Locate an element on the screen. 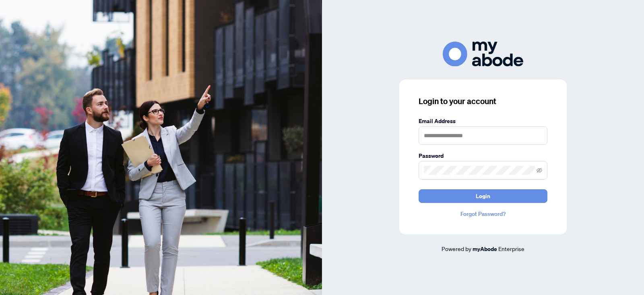  img: ma-logo is located at coordinates (483, 54).